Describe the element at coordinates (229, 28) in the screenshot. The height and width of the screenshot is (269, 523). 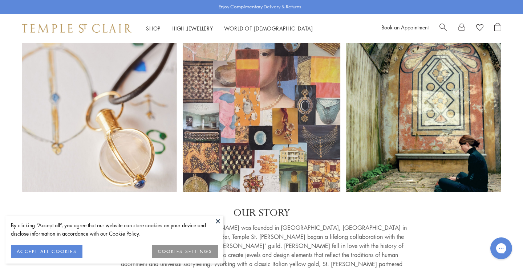
I see `nav: Main navigation` at that location.